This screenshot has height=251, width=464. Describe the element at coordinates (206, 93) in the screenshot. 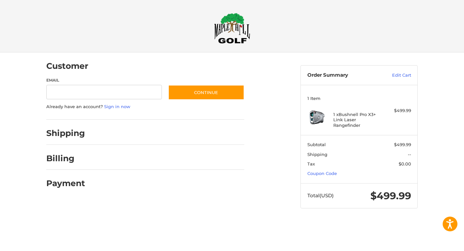

I see `button: Continue` at that location.